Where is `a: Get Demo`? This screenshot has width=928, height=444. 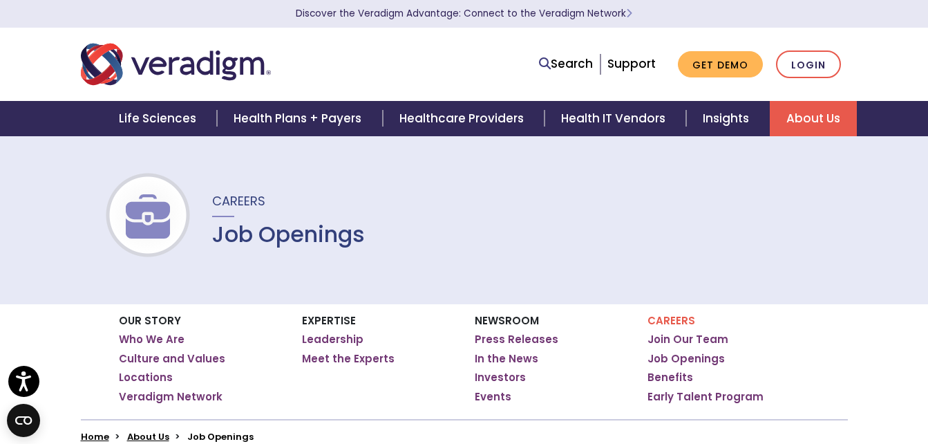 a: Get Demo is located at coordinates (720, 64).